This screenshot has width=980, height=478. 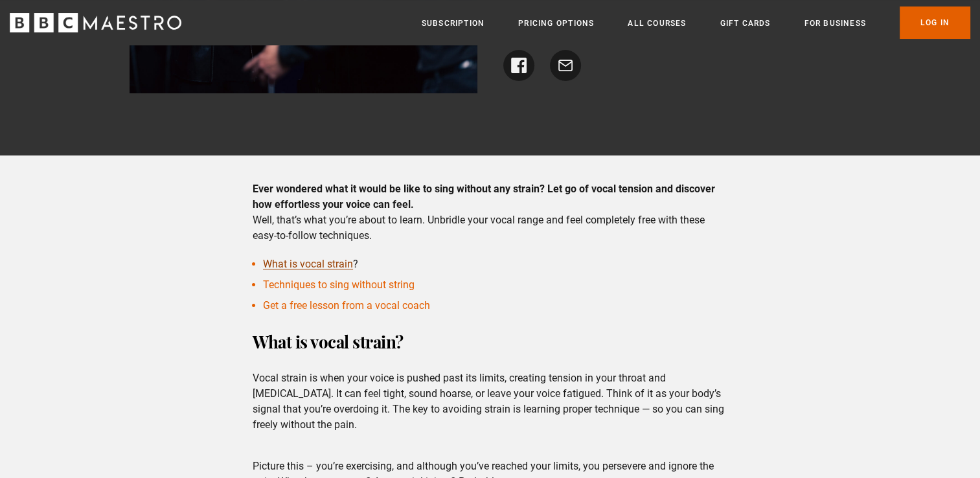 I want to click on a: Pricing Options, so click(x=556, y=24).